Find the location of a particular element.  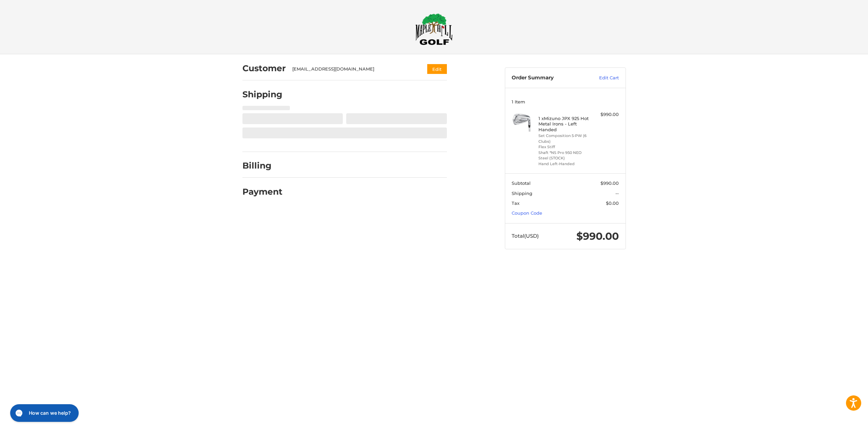

span: Shipping is located at coordinates (522, 193).